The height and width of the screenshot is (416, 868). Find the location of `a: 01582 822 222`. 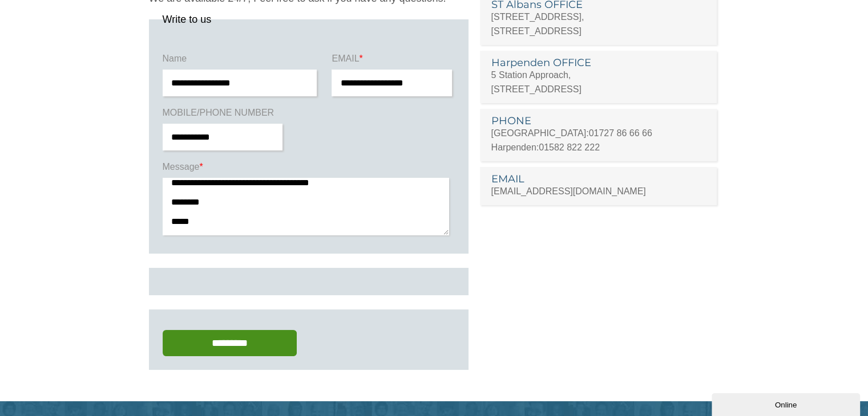

a: 01582 822 222 is located at coordinates (569, 147).